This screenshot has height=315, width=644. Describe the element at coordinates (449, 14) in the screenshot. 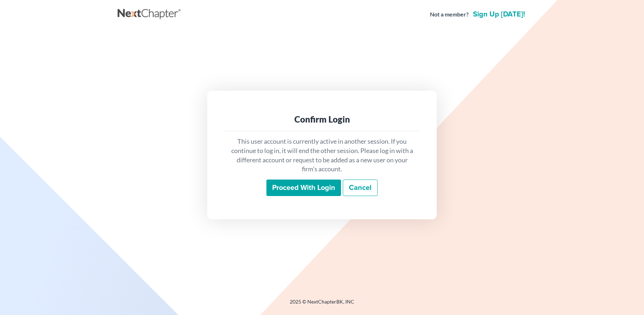

I see `strong: Not a member?` at that location.